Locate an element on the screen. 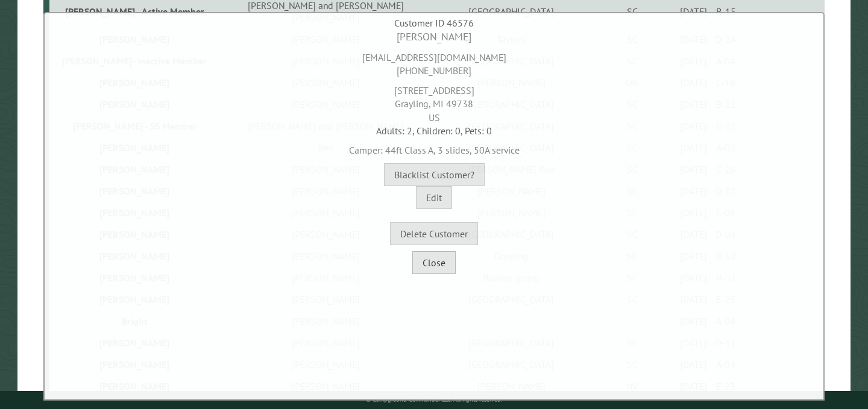  div: Adults: 2, Children: 0, Pets: 0 is located at coordinates (434, 130).